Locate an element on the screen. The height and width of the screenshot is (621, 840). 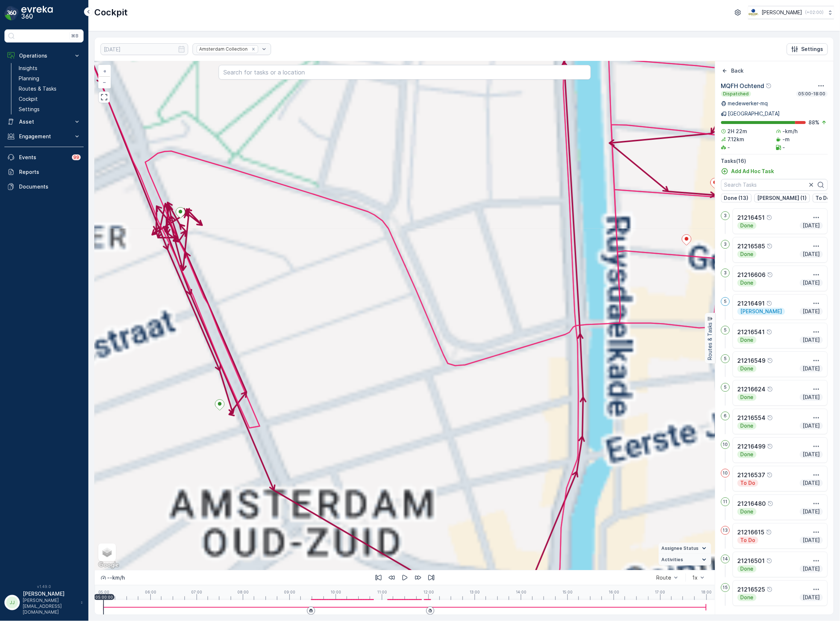
button: Engagement is located at coordinates (44, 136).